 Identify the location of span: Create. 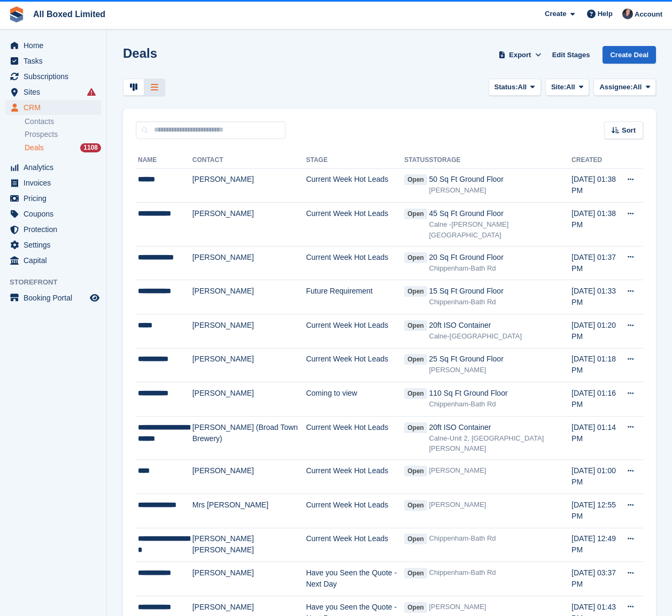
(556, 14).